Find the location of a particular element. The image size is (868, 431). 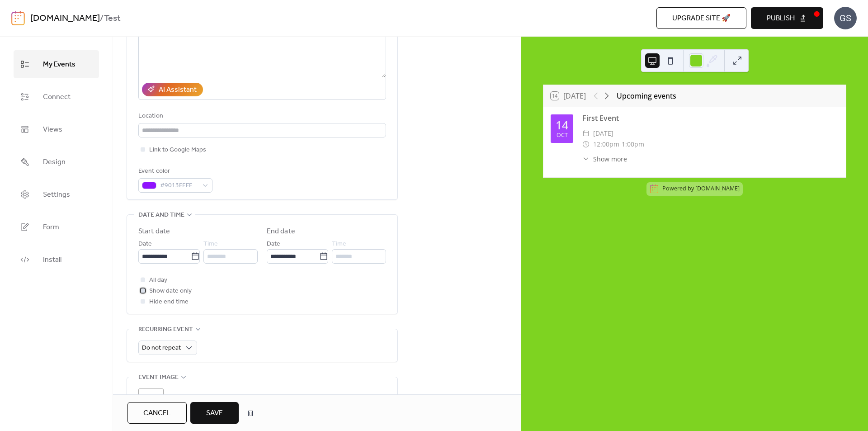

a: Connect is located at coordinates (56, 97).